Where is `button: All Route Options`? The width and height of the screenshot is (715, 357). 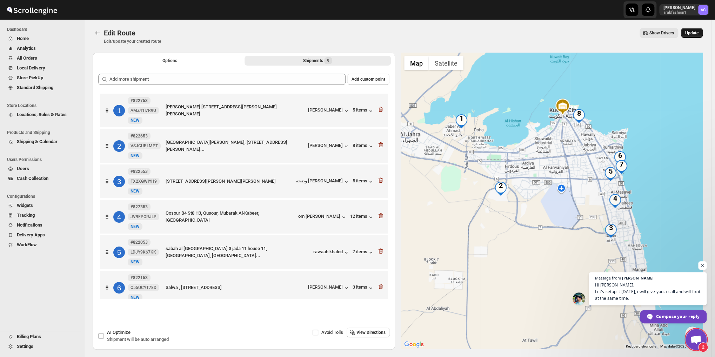
button: All Route Options is located at coordinates (170, 61).